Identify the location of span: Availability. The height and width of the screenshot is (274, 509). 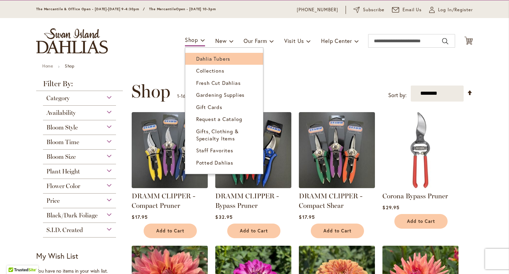
(61, 113).